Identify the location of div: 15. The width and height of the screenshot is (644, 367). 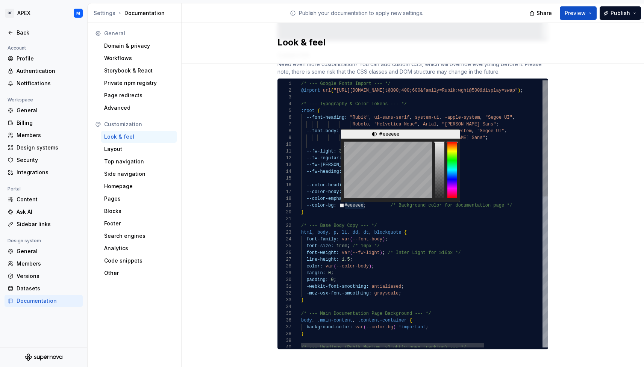
(285, 179).